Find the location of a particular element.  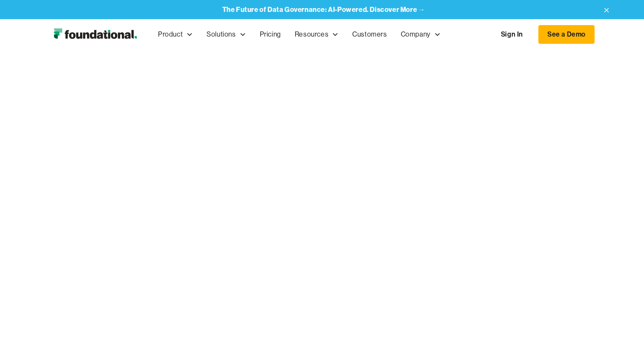

div: Resources is located at coordinates (311, 35).